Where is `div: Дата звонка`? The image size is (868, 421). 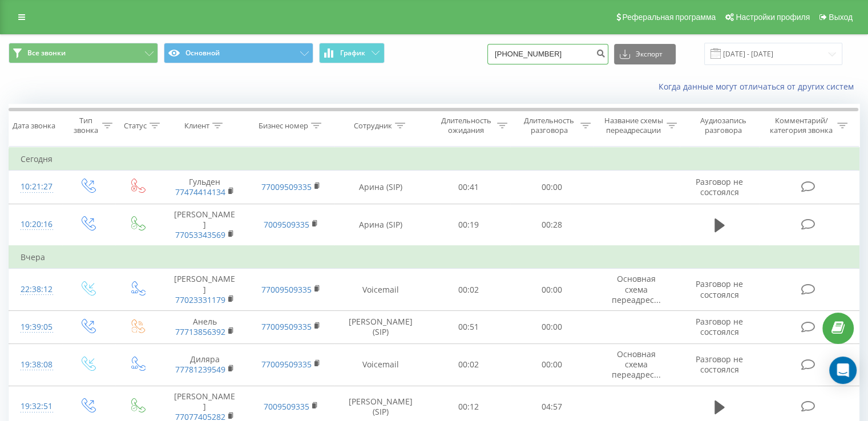
div: Дата звонка is located at coordinates (33, 125).